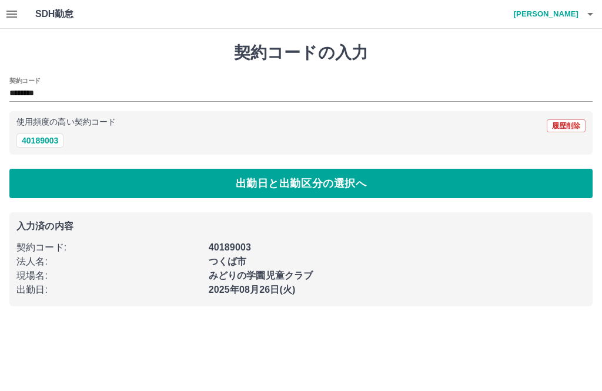 This screenshot has height=391, width=602. What do you see at coordinates (25, 81) in the screenshot?
I see `h2: 契約コード` at bounding box center [25, 81].